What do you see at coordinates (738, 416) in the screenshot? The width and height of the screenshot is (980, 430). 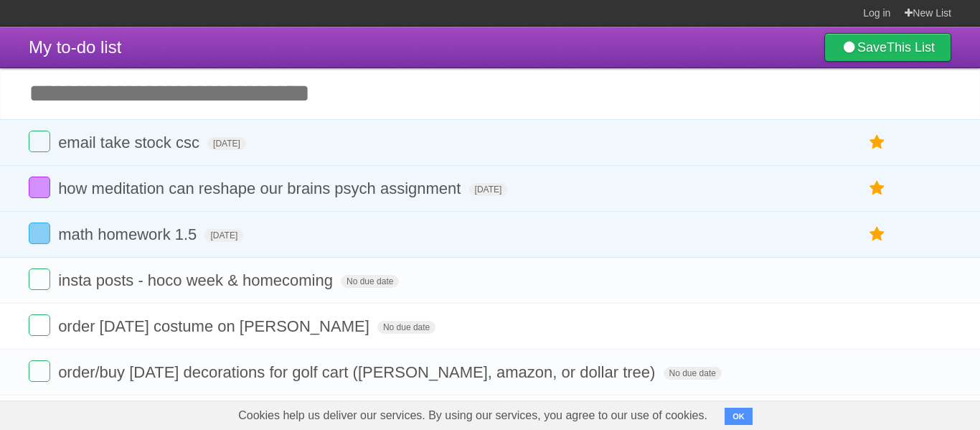 I see `button: OK` at bounding box center [738, 416].